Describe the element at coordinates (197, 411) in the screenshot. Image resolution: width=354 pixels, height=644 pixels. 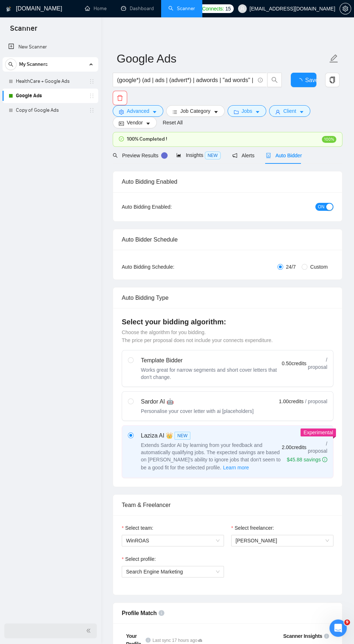
I see `div: Personalise your cover letter with ai [placeholders]` at that location.